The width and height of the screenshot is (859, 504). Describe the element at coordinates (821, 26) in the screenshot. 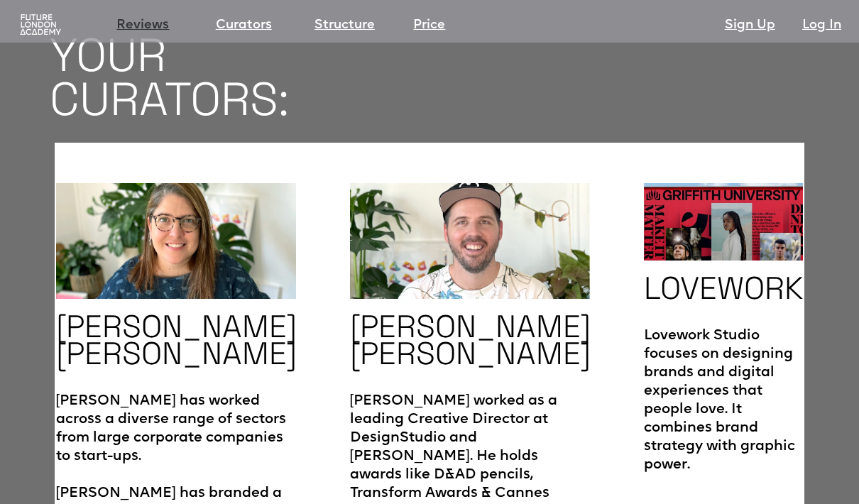

I see `a: Log In` at that location.